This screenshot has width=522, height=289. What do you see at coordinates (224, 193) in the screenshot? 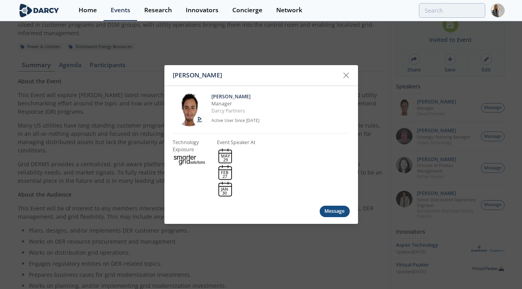
I see `div: 30` at bounding box center [224, 193].